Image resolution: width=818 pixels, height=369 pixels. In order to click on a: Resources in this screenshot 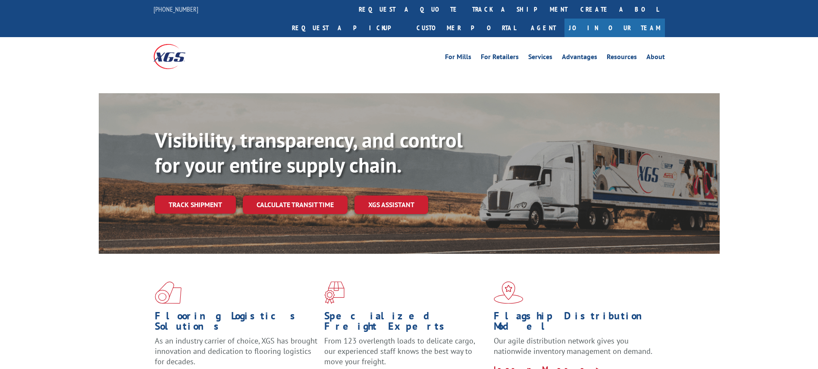, I will do `click(622, 58)`.